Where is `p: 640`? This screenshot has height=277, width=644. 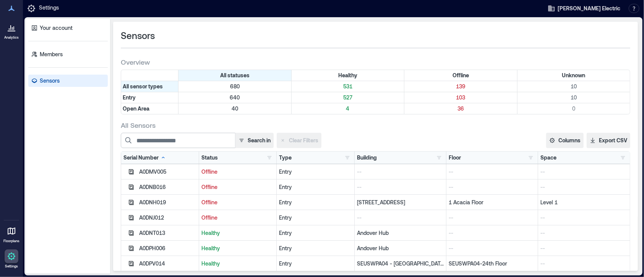 p: 640 is located at coordinates (235, 98).